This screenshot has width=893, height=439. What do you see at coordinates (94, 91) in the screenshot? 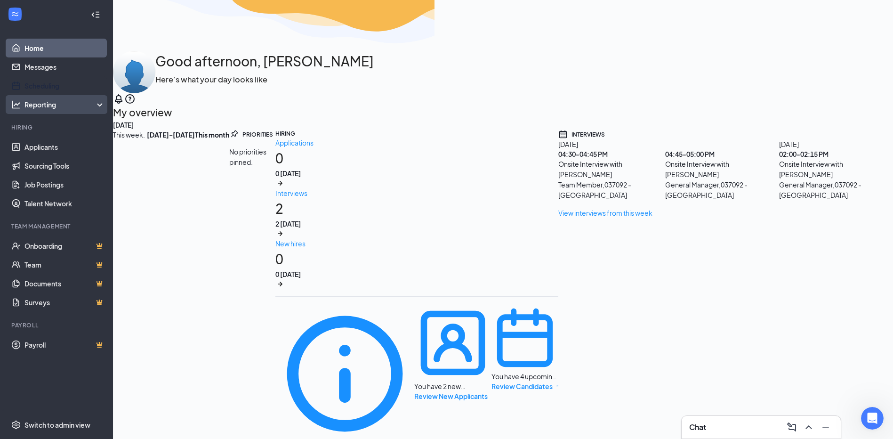
I see `p: How can we help?` at bounding box center [94, 91].